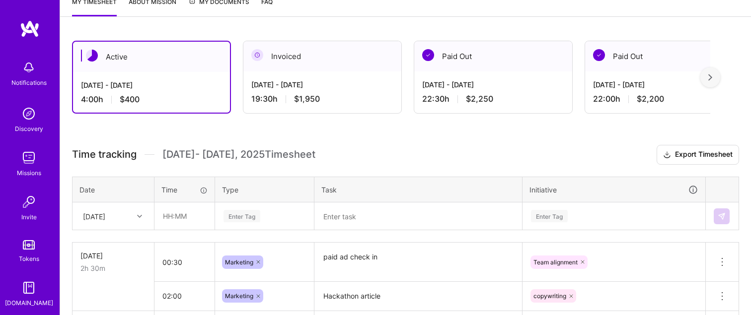 The height and width of the screenshot is (315, 751). Describe the element at coordinates (710, 77) in the screenshot. I see `img: right` at that location.